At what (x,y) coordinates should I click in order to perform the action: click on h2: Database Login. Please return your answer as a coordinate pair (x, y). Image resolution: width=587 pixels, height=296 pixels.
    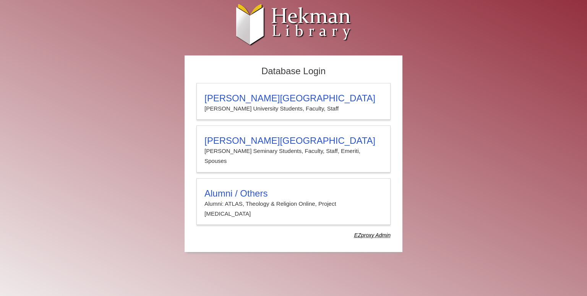
    Looking at the image, I should click on (294, 71).